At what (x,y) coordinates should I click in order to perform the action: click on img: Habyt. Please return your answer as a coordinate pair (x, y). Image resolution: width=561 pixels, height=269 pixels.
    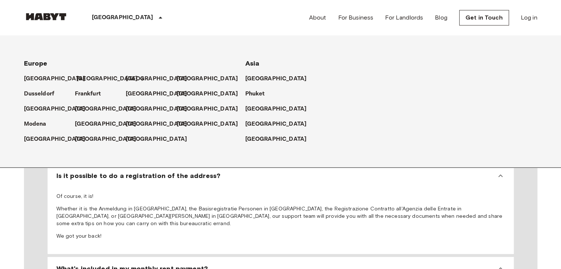
    Looking at the image, I should click on (46, 17).